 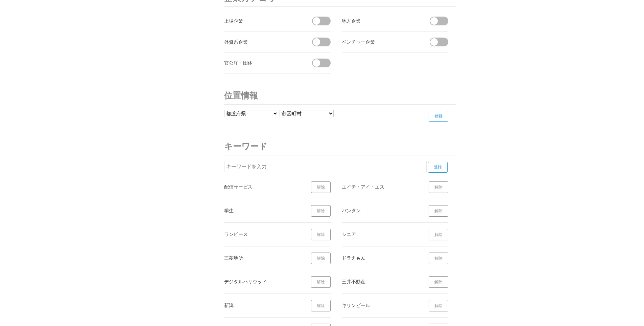 What do you see at coordinates (380, 257) in the screenshot?
I see `div: ドラえもん` at bounding box center [380, 257].